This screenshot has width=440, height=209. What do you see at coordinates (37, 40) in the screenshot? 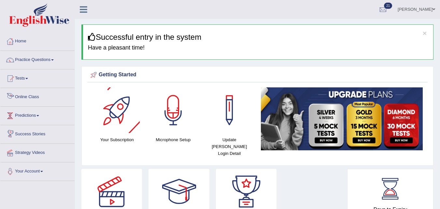
I see `a: Home` at bounding box center [37, 40].